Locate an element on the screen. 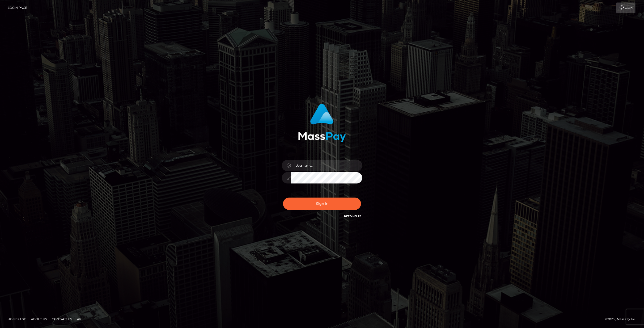  button: Sign in is located at coordinates (322, 203).